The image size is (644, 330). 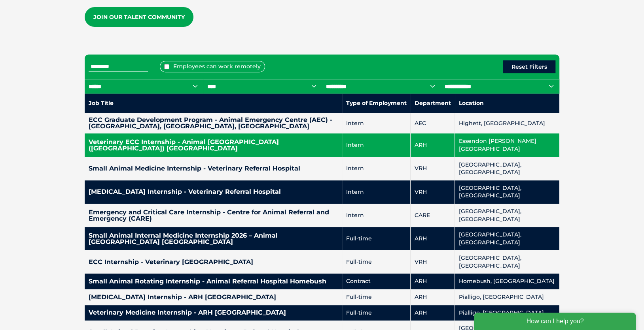 I want to click on nobr: Job Title, so click(x=101, y=103).